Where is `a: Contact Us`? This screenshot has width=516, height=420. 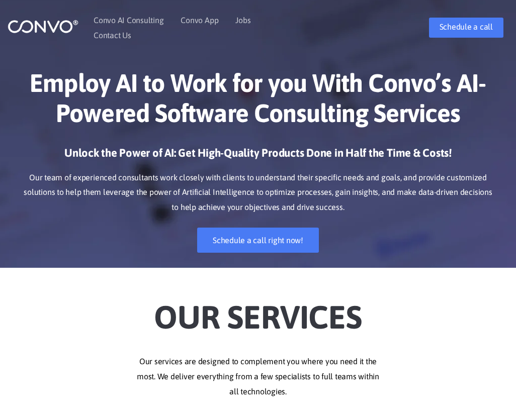 a: Contact Us is located at coordinates (112, 35).